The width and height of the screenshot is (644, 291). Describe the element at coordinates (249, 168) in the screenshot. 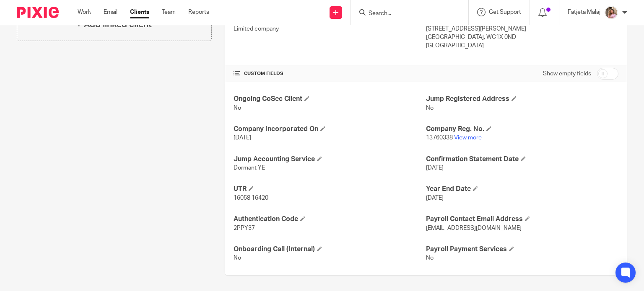

I see `span: Dormant YE` at that location.